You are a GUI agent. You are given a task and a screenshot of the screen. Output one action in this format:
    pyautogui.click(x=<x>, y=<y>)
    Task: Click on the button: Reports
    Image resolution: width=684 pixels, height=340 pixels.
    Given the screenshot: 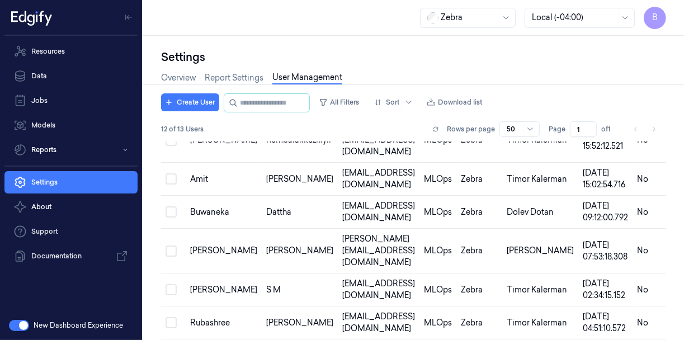 What is the action you would take?
    pyautogui.click(x=71, y=150)
    